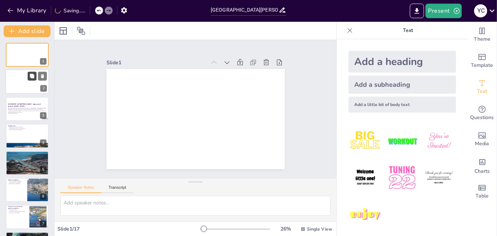 This screenshot has height=236, width=497. Describe the element at coordinates (63, 31) in the screenshot. I see `div: Layout` at that location.